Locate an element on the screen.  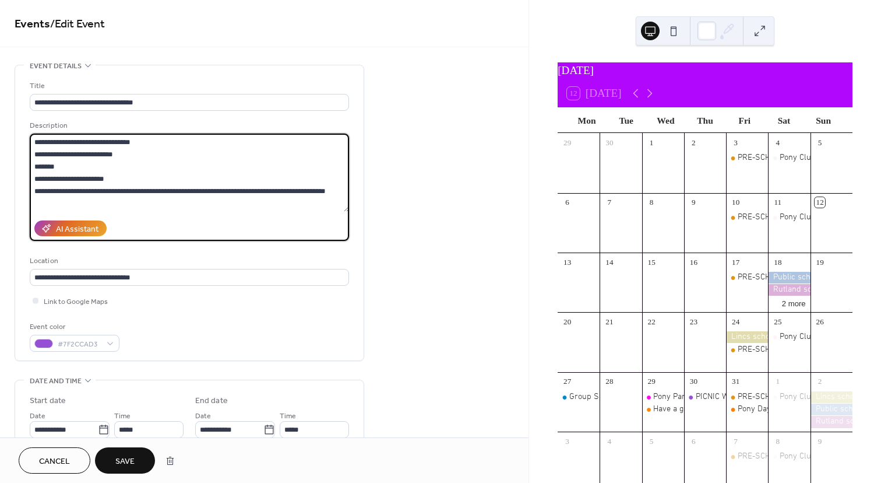
div: 16 is located at coordinates (694, 262).